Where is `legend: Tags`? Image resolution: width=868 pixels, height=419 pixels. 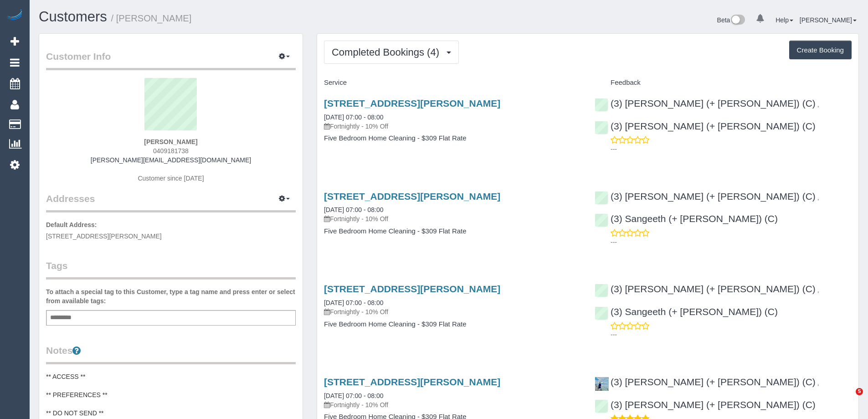
legend: Tags is located at coordinates (171, 269).